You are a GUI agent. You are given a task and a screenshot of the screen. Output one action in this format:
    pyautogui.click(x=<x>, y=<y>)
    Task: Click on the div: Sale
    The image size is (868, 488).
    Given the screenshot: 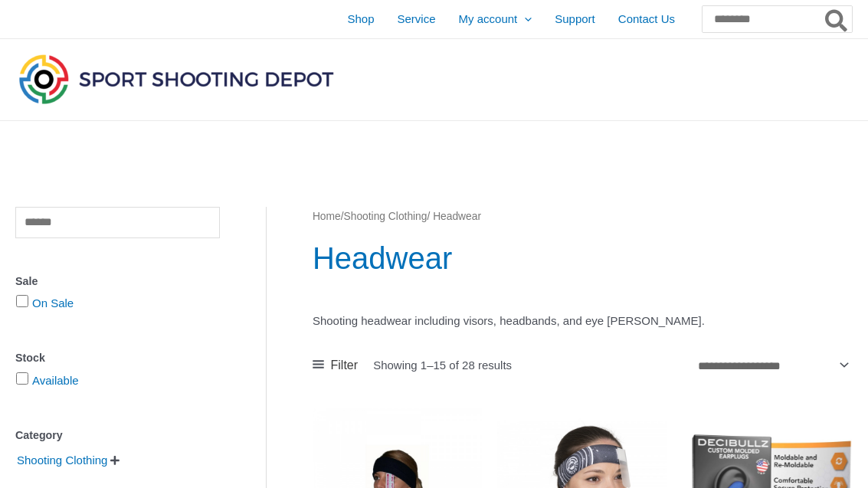 What is the action you would take?
    pyautogui.click(x=117, y=281)
    